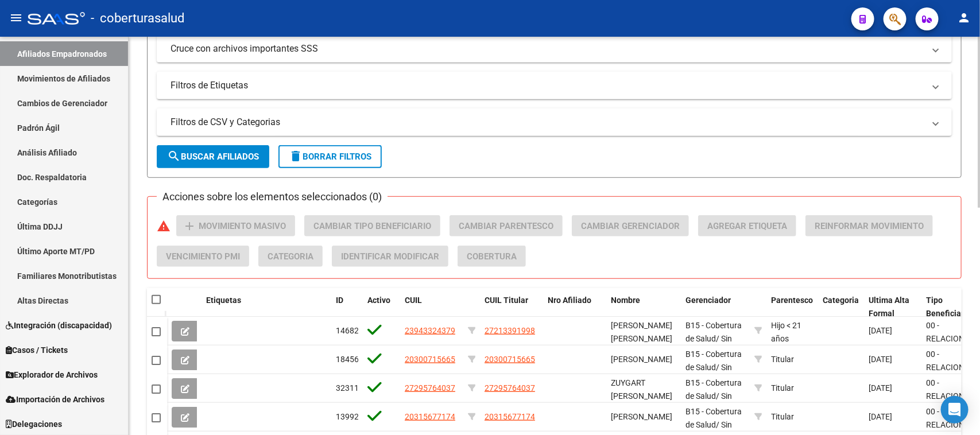 This screenshot has width=980, height=435. What do you see at coordinates (213, 156) in the screenshot?
I see `span: Buscar Afiliados` at bounding box center [213, 156].